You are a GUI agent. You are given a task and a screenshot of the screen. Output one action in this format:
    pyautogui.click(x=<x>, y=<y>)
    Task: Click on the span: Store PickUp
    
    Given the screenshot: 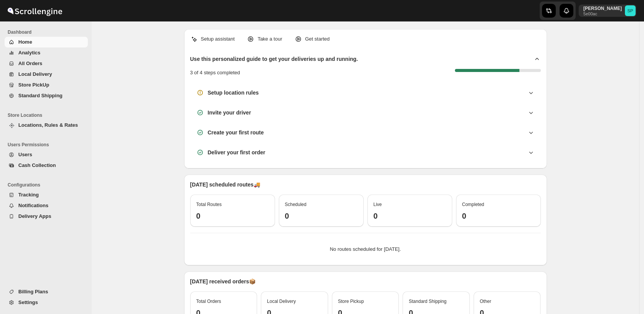 What is the action you would take?
    pyautogui.click(x=34, y=84)
    